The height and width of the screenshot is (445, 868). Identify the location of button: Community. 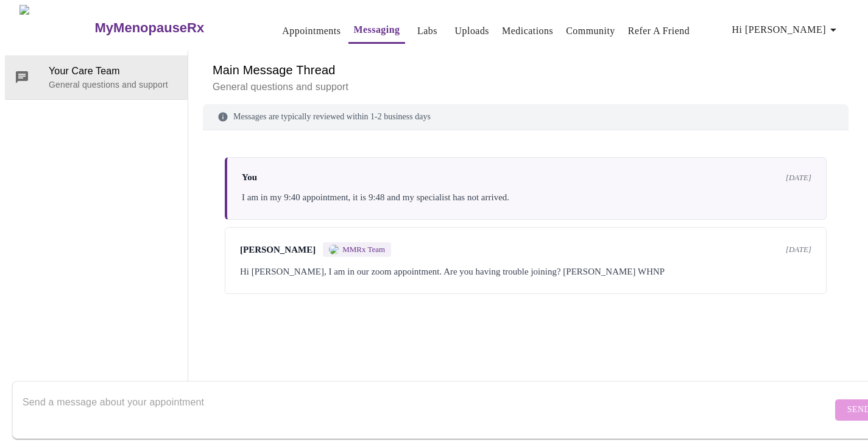
(590, 31).